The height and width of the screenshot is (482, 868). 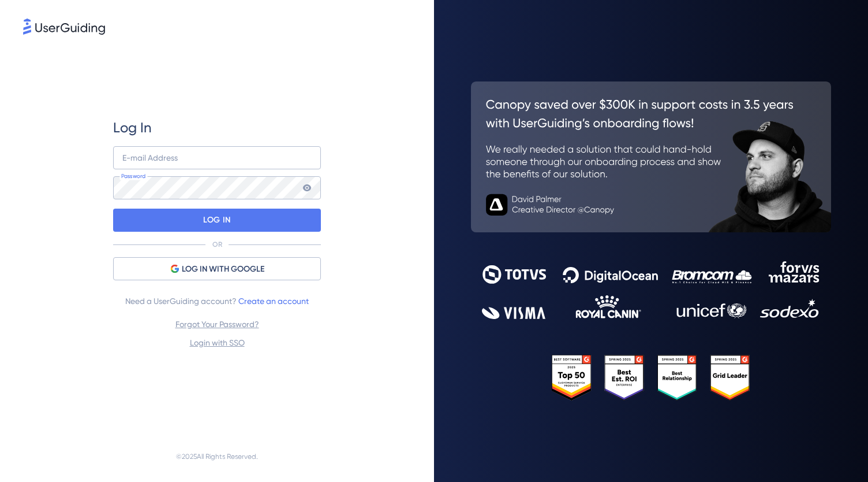 What do you see at coordinates (217, 220) in the screenshot?
I see `p: LOG IN` at bounding box center [217, 220].